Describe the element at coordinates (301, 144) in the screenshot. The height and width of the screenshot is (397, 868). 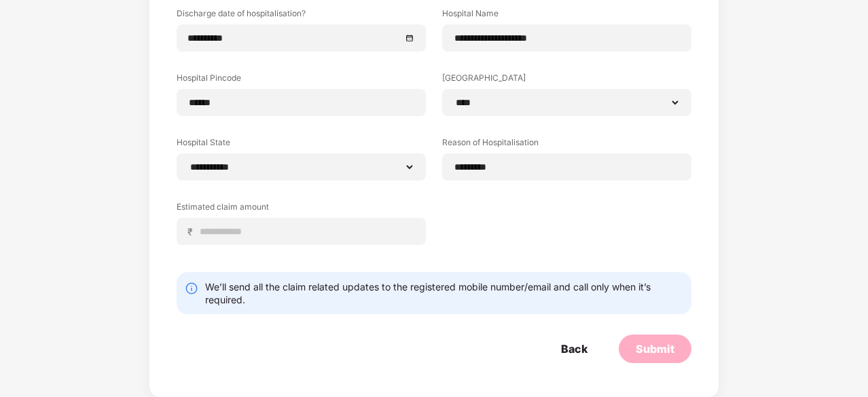
I see `label: Hospital State` at that location.